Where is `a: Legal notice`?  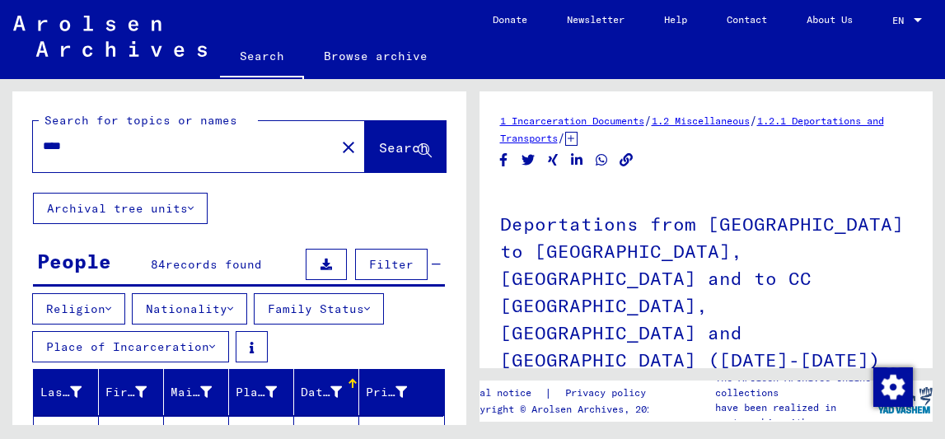
a: Legal notice is located at coordinates (503, 393).